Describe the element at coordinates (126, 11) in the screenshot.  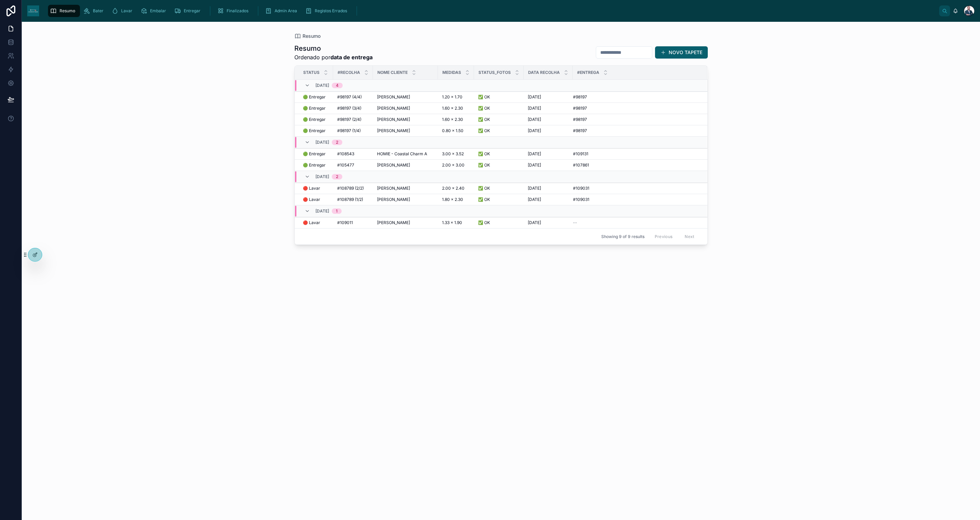
I see `span: Lavar` at that location.